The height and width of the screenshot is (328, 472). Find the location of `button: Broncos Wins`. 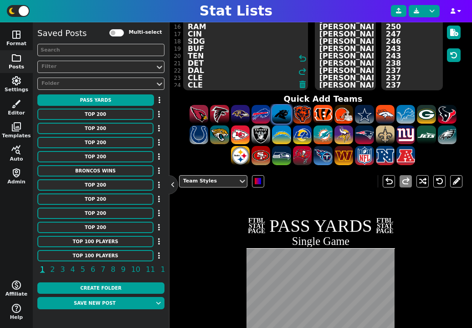

button: Broncos Wins is located at coordinates (95, 170).